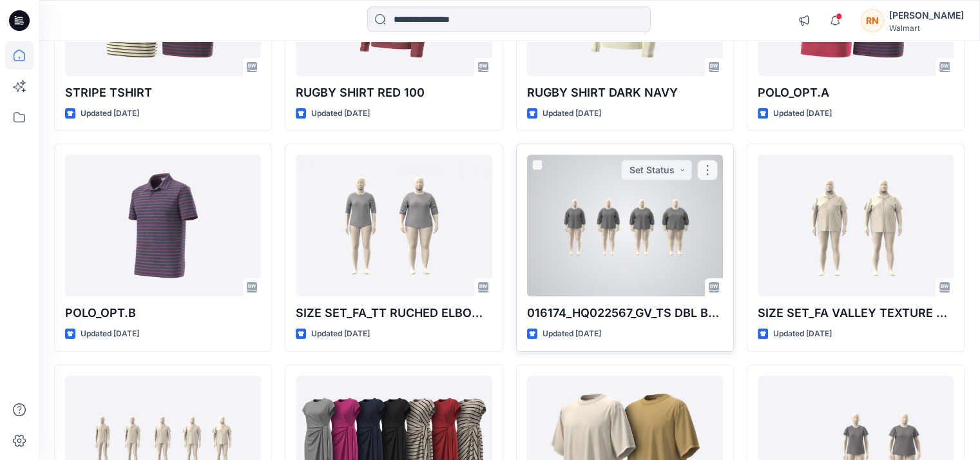  Describe the element at coordinates (394, 226) in the screenshot. I see `a: SIZE SET_FA_TT RUCHED ELBOW SLEEVE TEE` at that location.